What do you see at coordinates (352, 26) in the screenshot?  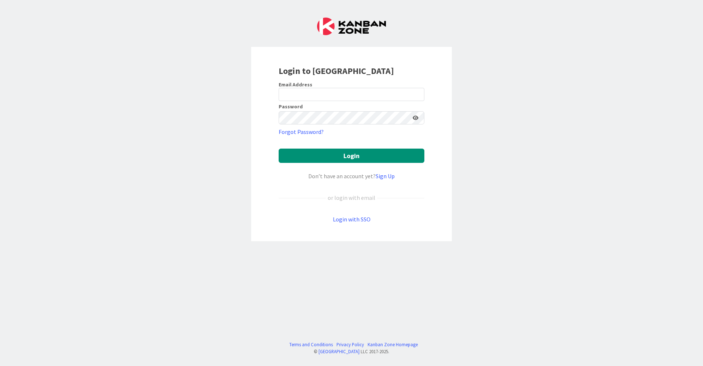 I see `img: Kanban Zone` at bounding box center [352, 26].